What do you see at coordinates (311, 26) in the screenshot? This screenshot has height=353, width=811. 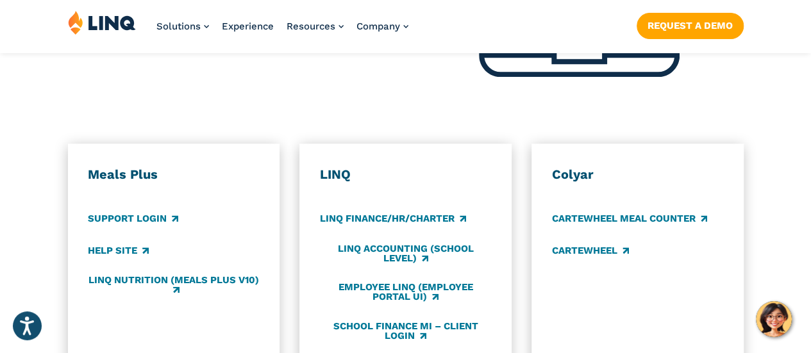 I see `span: Resources` at bounding box center [311, 26].